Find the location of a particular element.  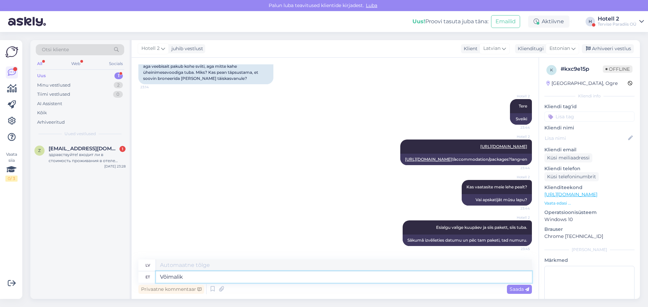

div: Proovi tasuta juba täna: is located at coordinates (450, 22).